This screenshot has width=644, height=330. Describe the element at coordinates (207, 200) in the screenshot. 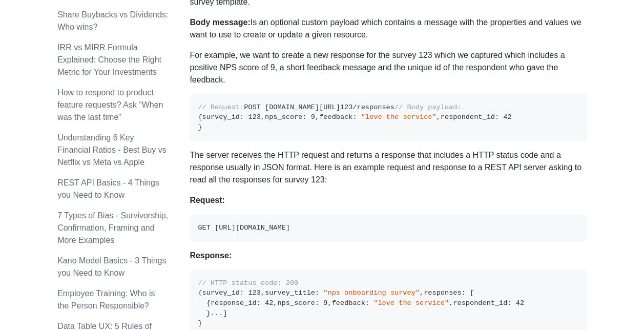

I see `strong: Request:` at that location.